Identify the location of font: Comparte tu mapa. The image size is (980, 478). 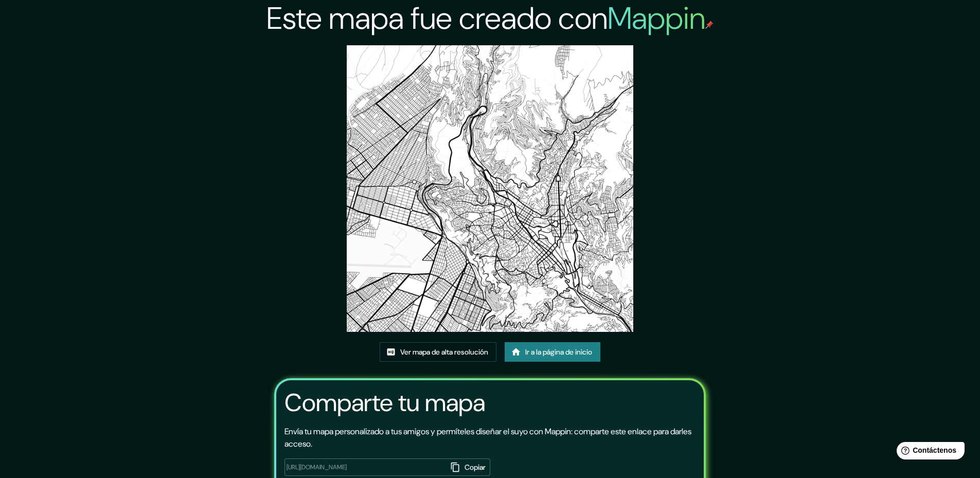
(385, 402).